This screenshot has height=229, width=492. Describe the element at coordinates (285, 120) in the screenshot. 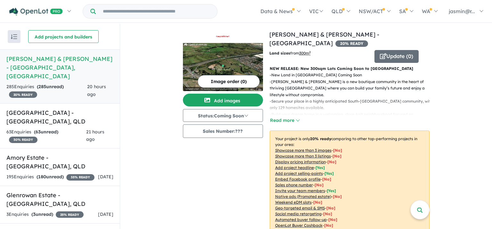

I see `button: Read more` at that location.